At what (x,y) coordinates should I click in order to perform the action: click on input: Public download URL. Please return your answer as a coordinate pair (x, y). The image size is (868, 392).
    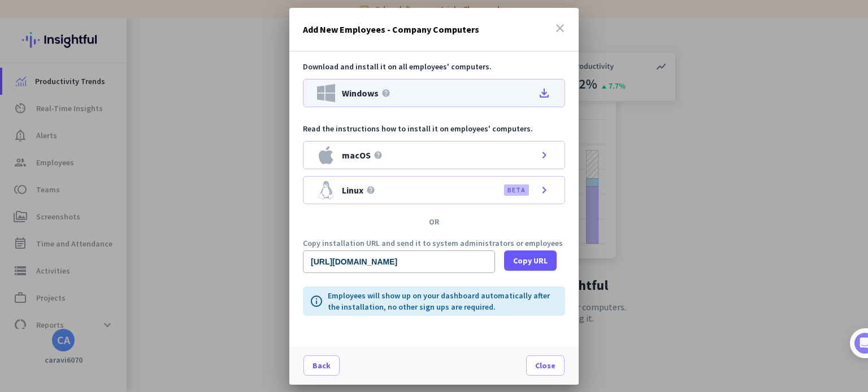
    Looking at the image, I should click on (399, 262).